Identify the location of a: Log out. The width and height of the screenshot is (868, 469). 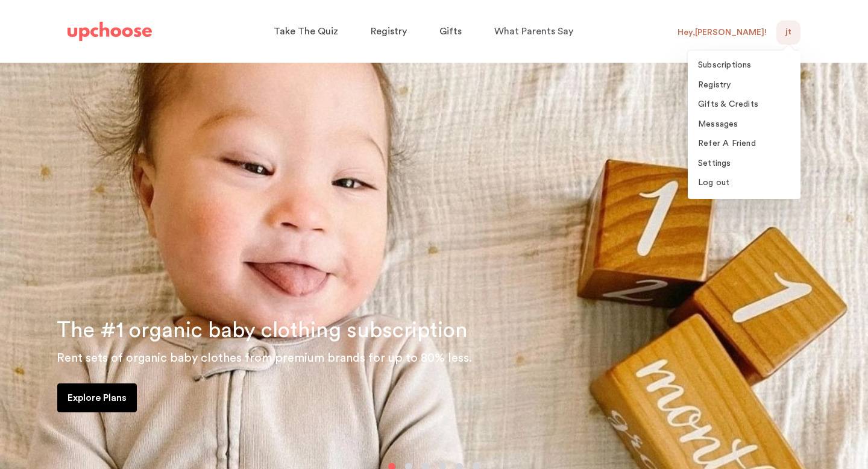
(744, 183).